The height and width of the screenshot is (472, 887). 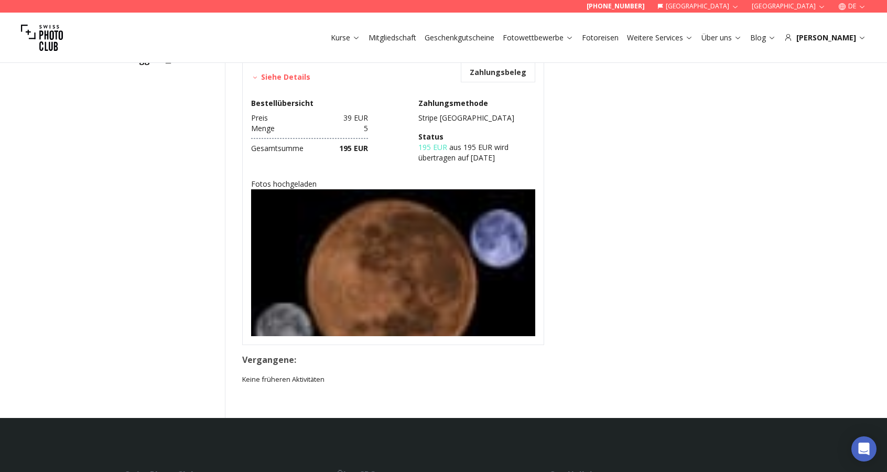 What do you see at coordinates (444, 360) in the screenshot?
I see `h2: Vergangene :` at bounding box center [444, 360].